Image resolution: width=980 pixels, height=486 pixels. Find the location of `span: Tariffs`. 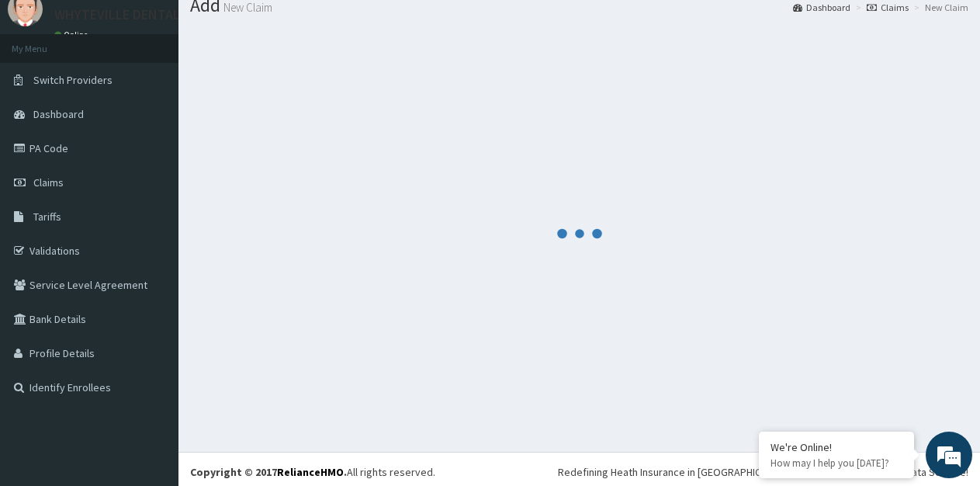

span: Tariffs is located at coordinates (48, 216).